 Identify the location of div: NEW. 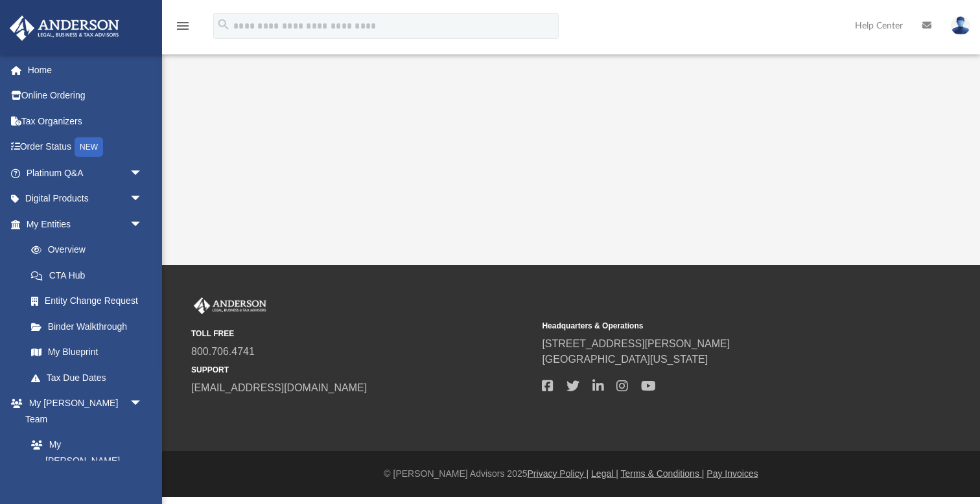
(89, 147).